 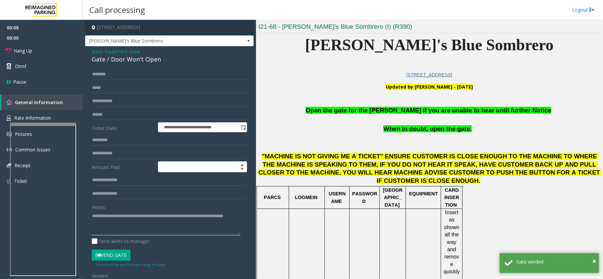 I want to click on span: "MACHINE IS NOT GIVING ME A TICKET" ENSURE CUSTOMER IS CLOSE ENOUGH TO THE MACHINE TO WHERE THE M..., so click(x=430, y=168).